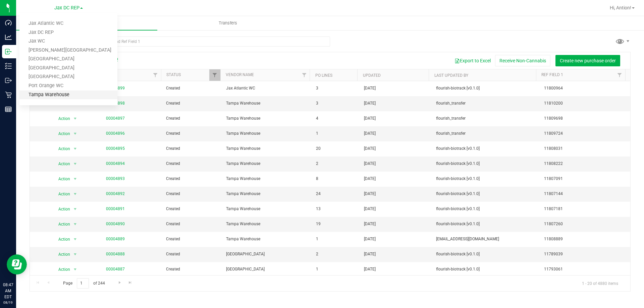 The width and height of the screenshot is (644, 308). Describe the element at coordinates (115, 239) in the screenshot. I see `a: 00004889` at that location.